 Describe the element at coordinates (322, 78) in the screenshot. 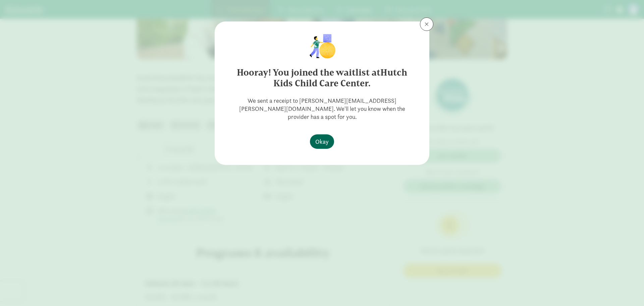

I see `h6: Hooray! You joined the waitlist at` at that location.